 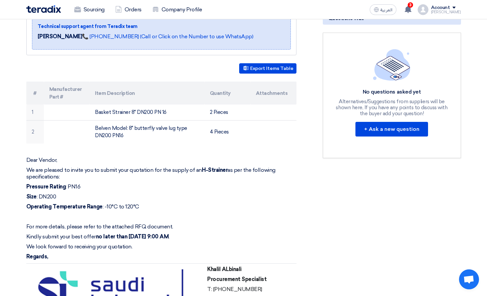 What do you see at coordinates (161, 160) in the screenshot?
I see `p: Dear Vendor,` at bounding box center [161, 160].